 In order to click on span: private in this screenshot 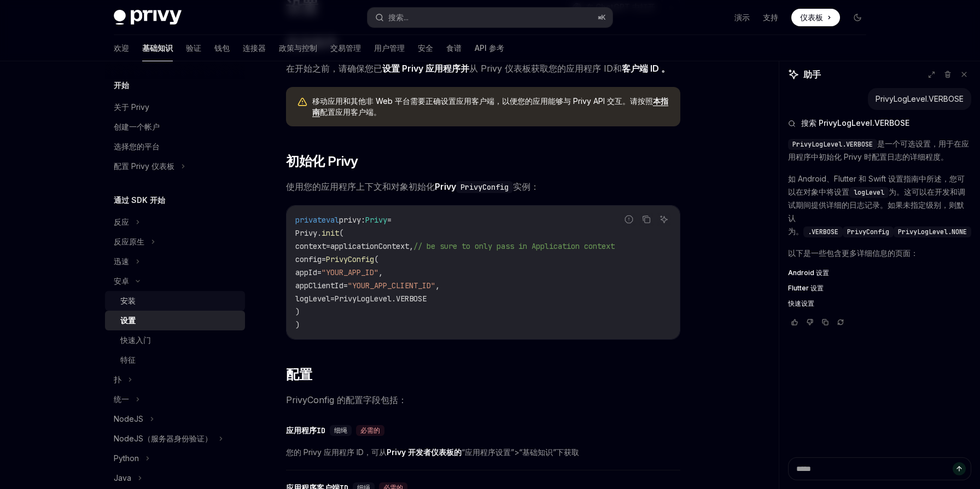, I will do `click(310, 220)`.